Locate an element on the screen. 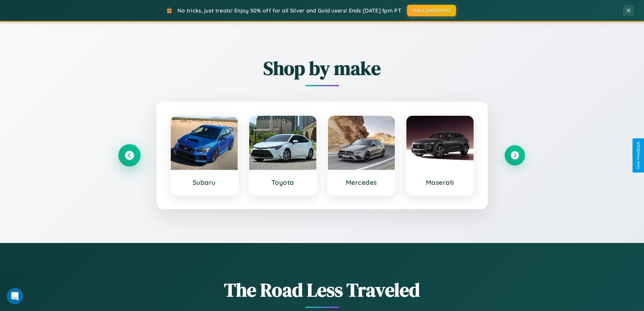 This screenshot has height=311, width=644. h3: Mercedes is located at coordinates (361, 182).